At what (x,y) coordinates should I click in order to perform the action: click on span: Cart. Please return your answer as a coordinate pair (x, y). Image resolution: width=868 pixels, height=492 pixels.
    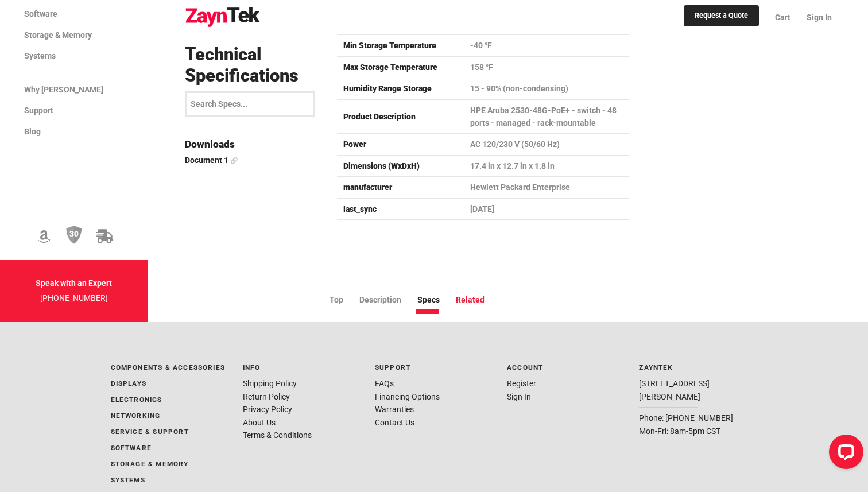
    Looking at the image, I should click on (782, 17).